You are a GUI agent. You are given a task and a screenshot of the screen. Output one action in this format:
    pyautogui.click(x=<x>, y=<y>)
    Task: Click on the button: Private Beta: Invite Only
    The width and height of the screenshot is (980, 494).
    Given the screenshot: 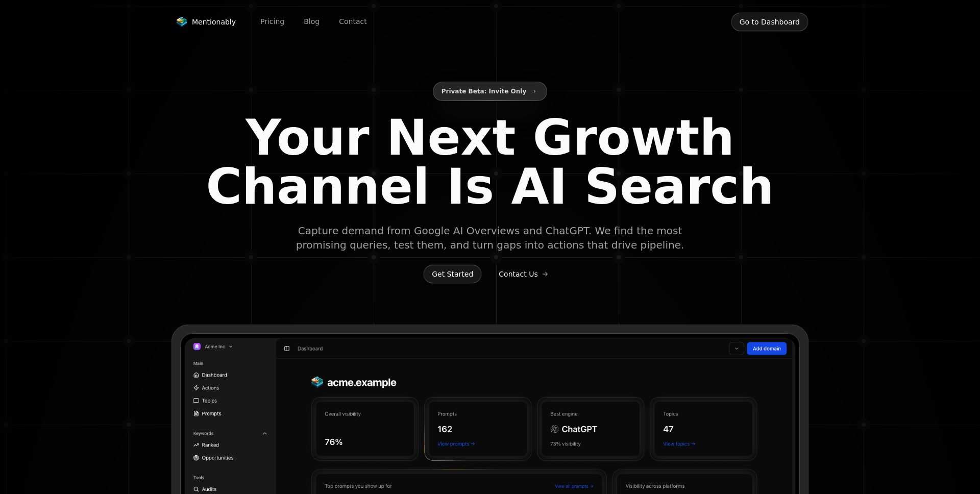 What is the action you would take?
    pyautogui.click(x=490, y=91)
    